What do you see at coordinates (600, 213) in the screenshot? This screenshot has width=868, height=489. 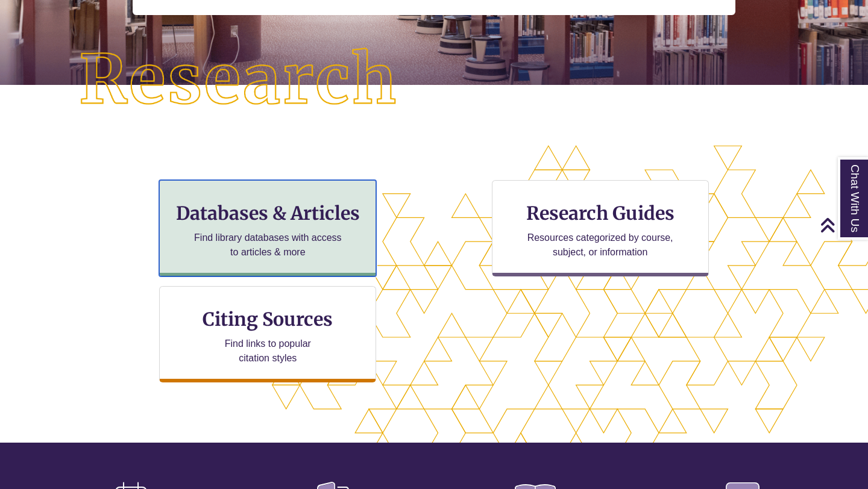 I see `h3: Research Guides` at bounding box center [600, 213].